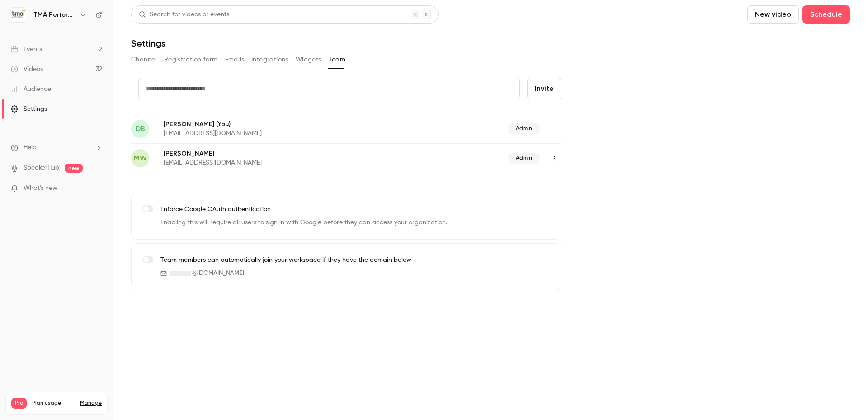 The image size is (868, 420). I want to click on div: Audience, so click(31, 89).